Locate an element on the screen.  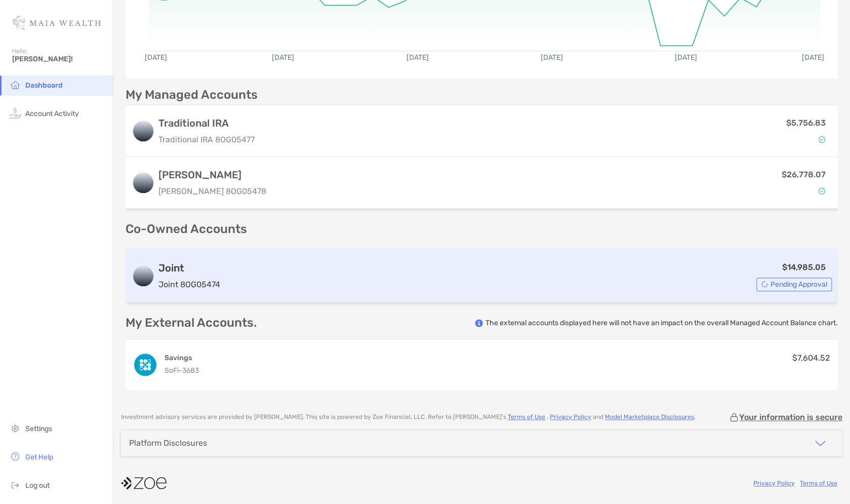
img: settings icon is located at coordinates (15, 428).